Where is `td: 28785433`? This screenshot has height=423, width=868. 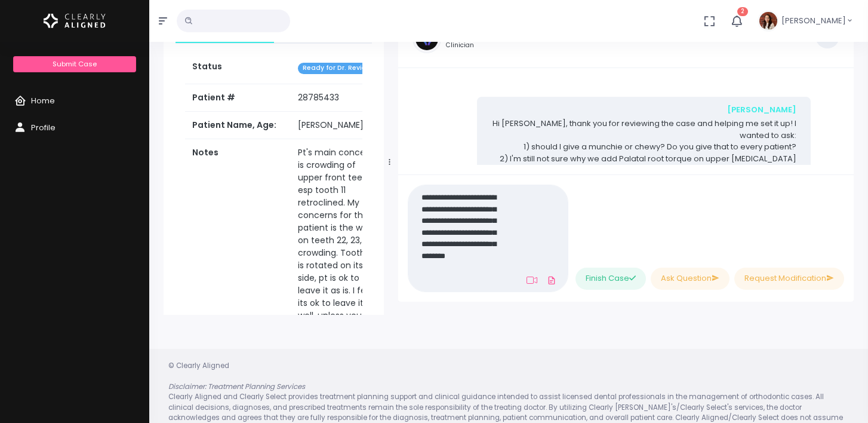
td: 28785433 is located at coordinates (339, 98).